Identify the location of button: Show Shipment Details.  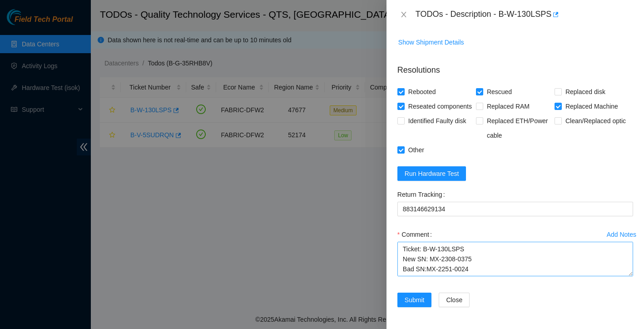
(431, 43).